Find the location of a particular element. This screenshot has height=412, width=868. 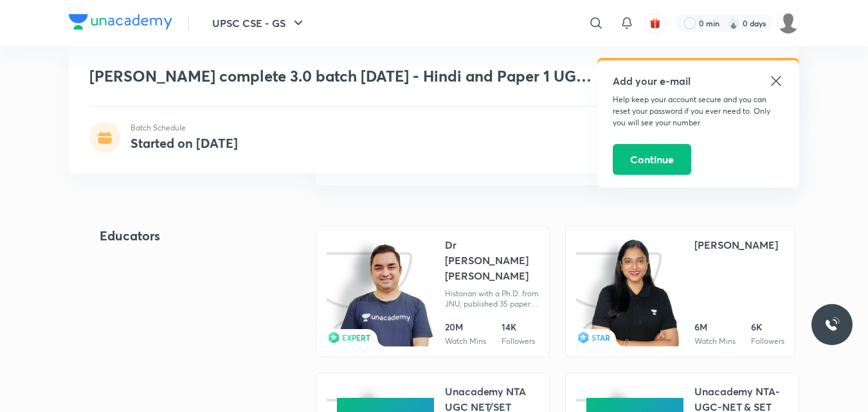

img: streak is located at coordinates (733, 23).